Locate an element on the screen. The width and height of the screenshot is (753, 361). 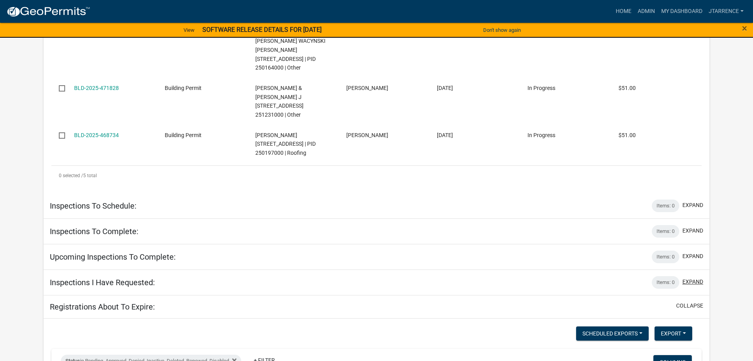
button: collapse is located at coordinates (690, 305).